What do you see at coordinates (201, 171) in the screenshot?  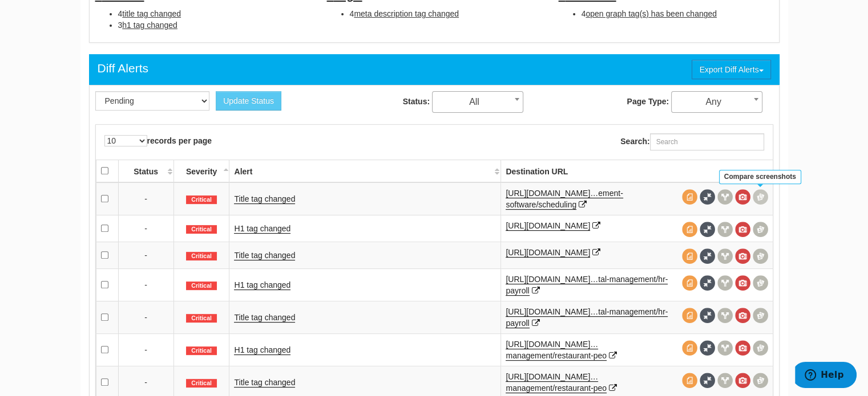 I see `th: Severity: activate to sort column descending` at bounding box center [201, 171].